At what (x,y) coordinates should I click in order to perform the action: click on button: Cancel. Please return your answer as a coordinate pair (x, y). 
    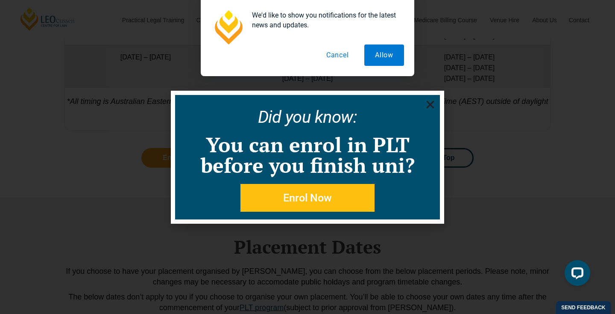
    Looking at the image, I should click on (338, 55).